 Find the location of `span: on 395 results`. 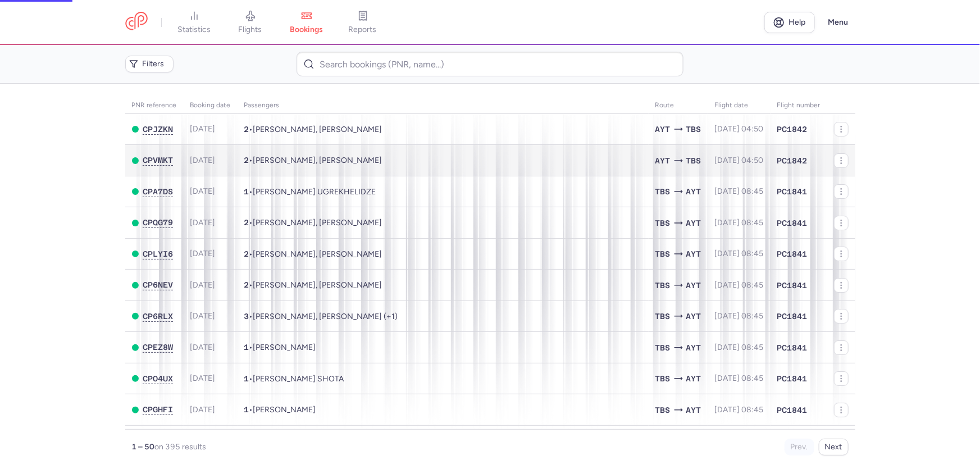

span: on 395 results is located at coordinates (181, 447).